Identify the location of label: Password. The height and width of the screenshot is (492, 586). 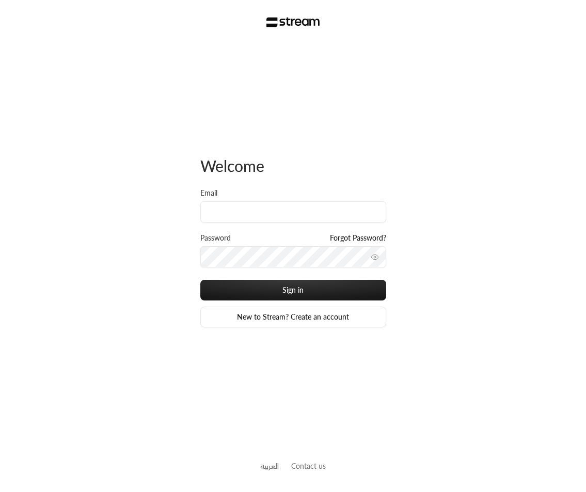
(215, 238).